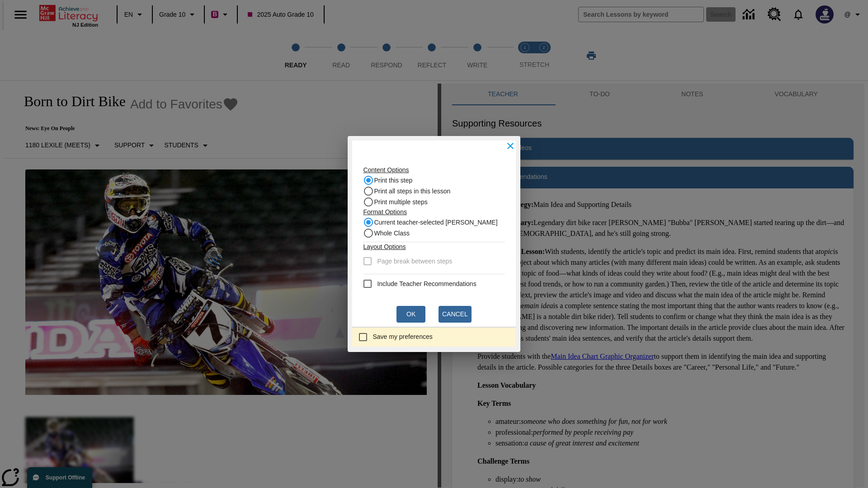 This screenshot has height=488, width=868. What do you see at coordinates (400, 202) in the screenshot?
I see `span: Print multiple steps` at bounding box center [400, 202].